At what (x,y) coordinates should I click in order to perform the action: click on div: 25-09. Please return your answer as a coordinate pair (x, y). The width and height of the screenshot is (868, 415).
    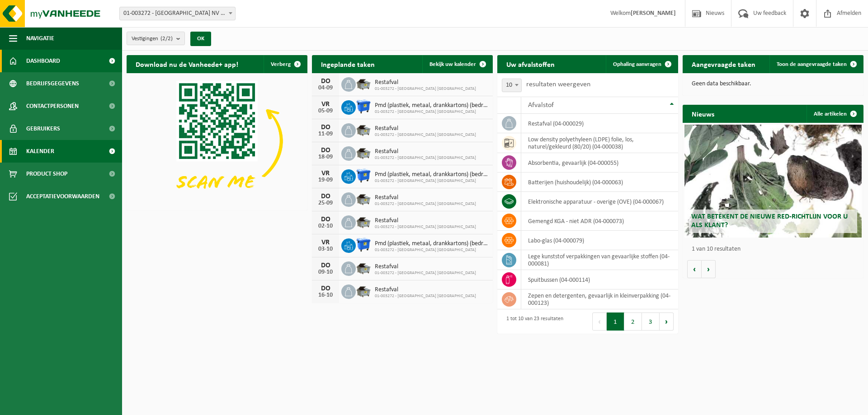
    Looking at the image, I should click on (326, 203).